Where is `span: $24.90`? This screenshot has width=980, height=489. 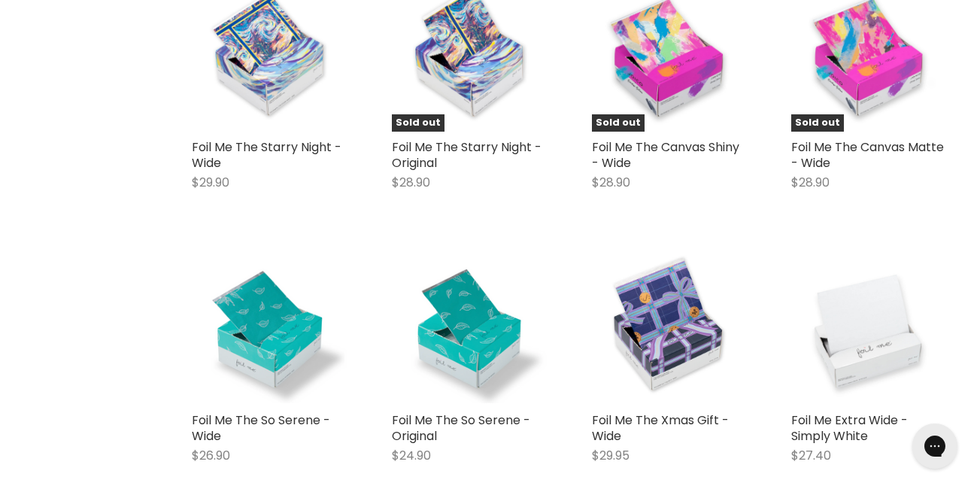
span: $24.90 is located at coordinates (411, 455).